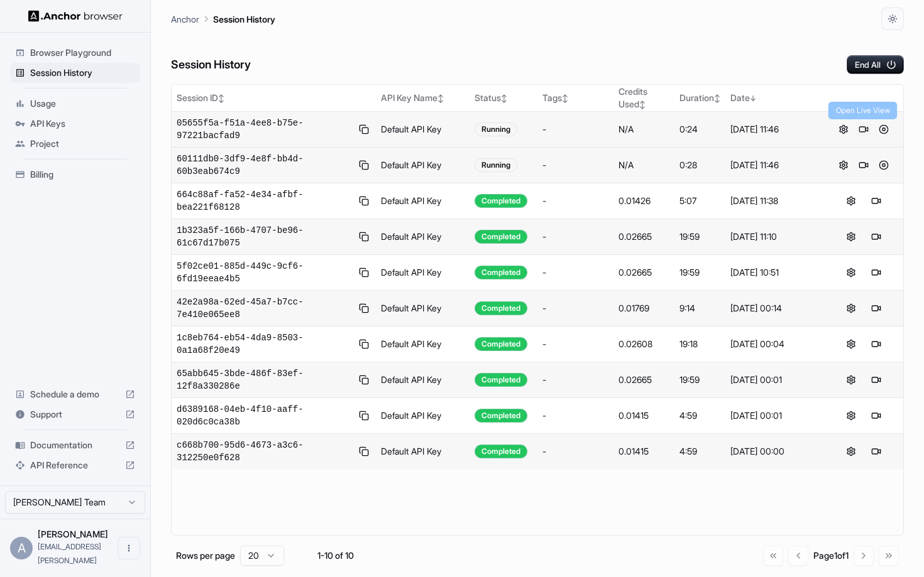  I want to click on span: Usage, so click(82, 104).